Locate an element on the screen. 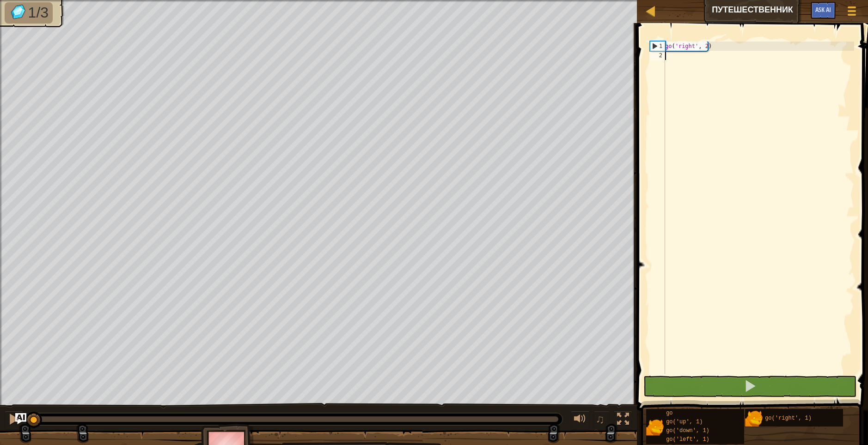 The width and height of the screenshot is (868, 445). button: Переключить полноэкранный режим is located at coordinates (623, 420).